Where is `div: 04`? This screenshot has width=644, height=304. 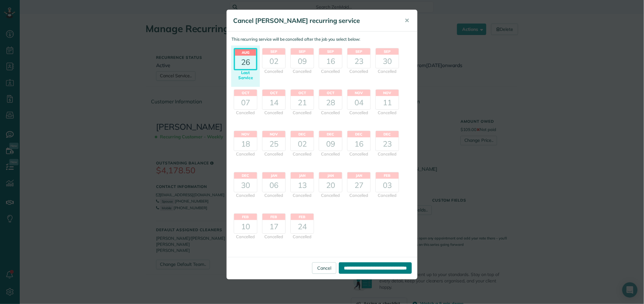 div: 04 is located at coordinates (359, 103).